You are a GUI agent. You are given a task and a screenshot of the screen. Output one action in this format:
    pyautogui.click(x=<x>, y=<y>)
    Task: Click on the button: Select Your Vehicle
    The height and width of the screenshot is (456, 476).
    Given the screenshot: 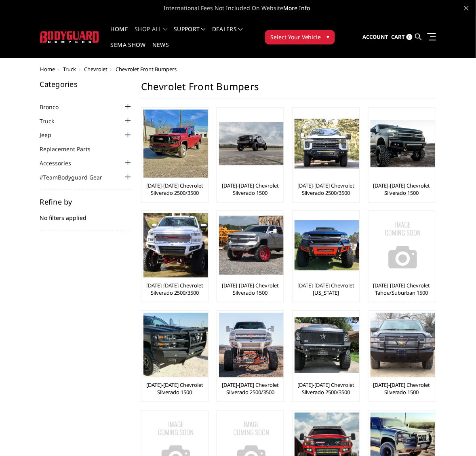 What is the action you would take?
    pyautogui.click(x=300, y=37)
    